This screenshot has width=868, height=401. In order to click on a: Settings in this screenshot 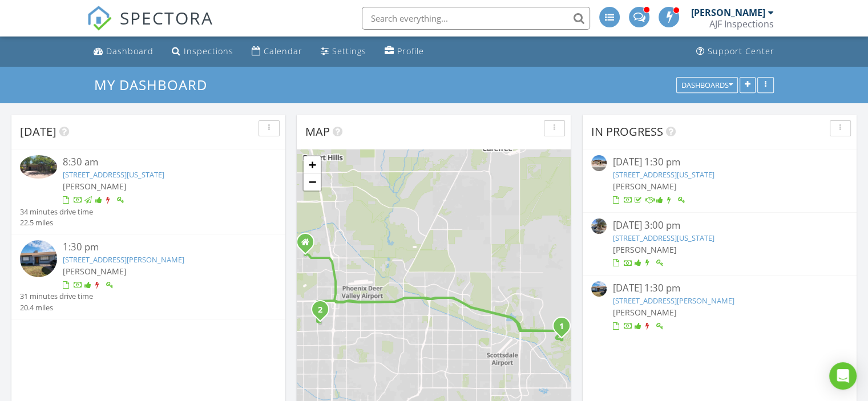, I will do `click(344, 51)`.